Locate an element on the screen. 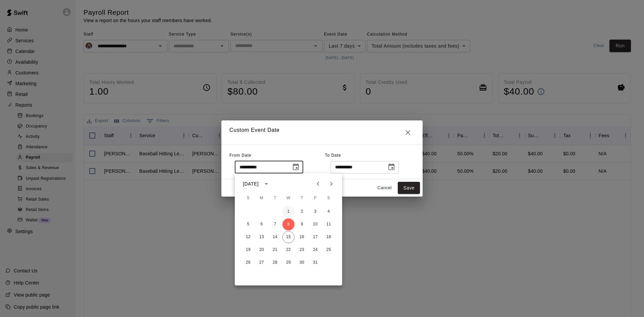 The height and width of the screenshot is (317, 644). button: 8 is located at coordinates (289, 224).